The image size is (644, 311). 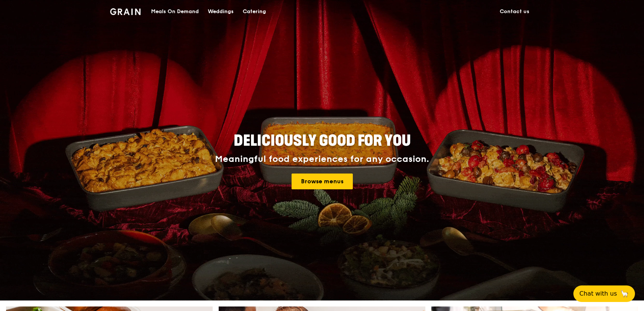 I want to click on img: Grain, so click(x=125, y=12).